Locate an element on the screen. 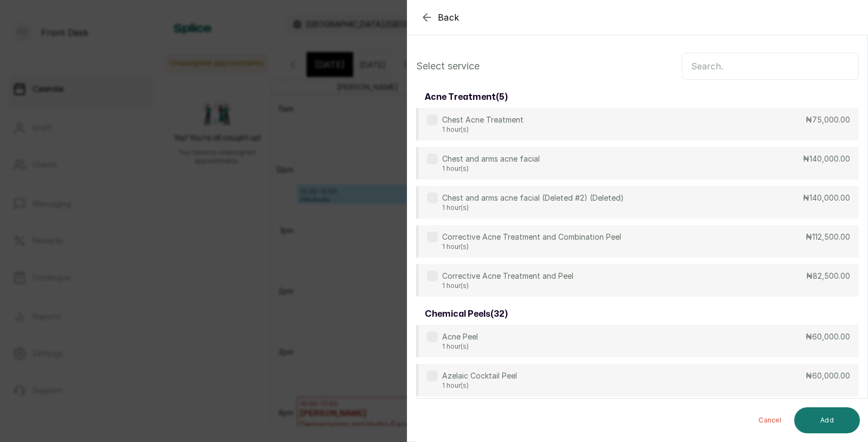 The height and width of the screenshot is (442, 868). p: Corrective Acne Treatment and Combination Peel is located at coordinates (532, 237).